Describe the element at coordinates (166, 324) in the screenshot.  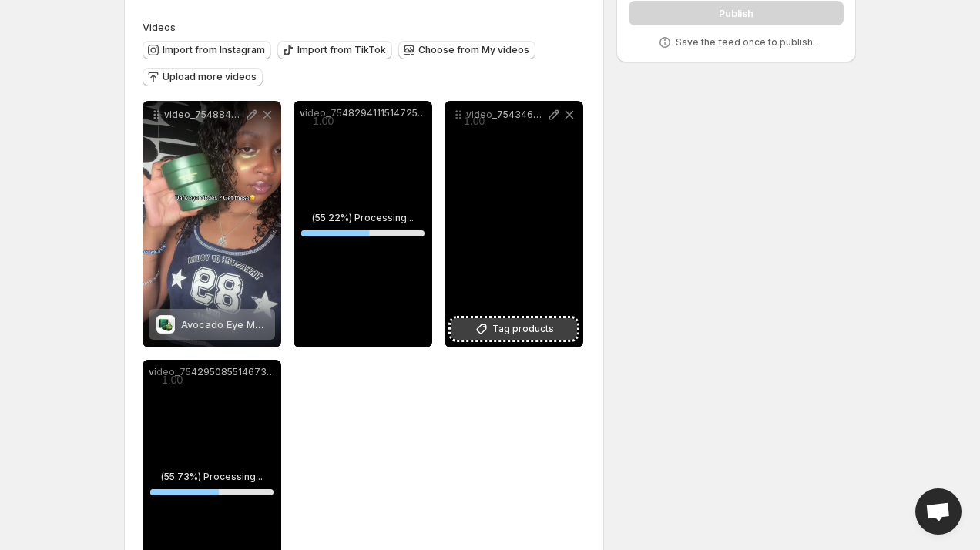
I see `img: Avocado Eye Mask` at that location.